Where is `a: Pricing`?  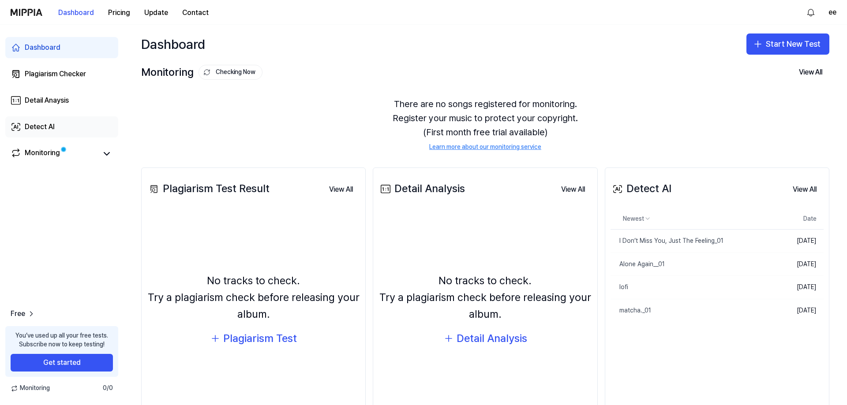 a: Pricing is located at coordinates (119, 13).